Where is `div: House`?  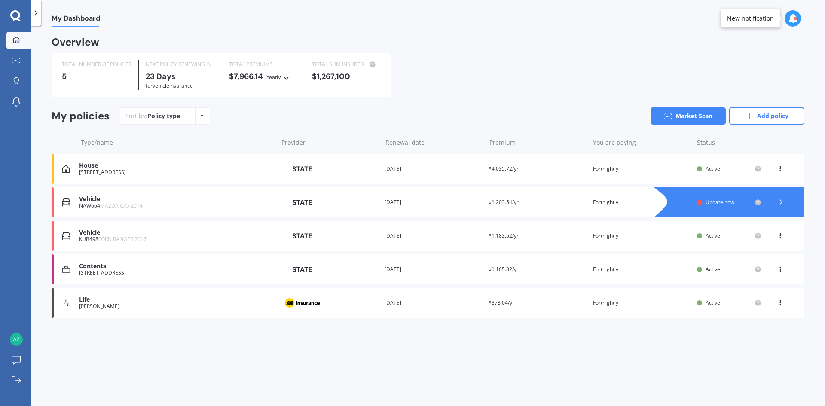 div: House is located at coordinates (176, 165).